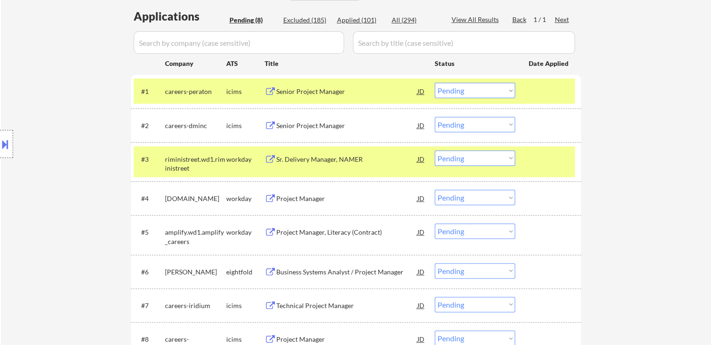 This screenshot has width=711, height=345. What do you see at coordinates (544, 20) in the screenshot?
I see `div: 1 / 1` at bounding box center [544, 20].